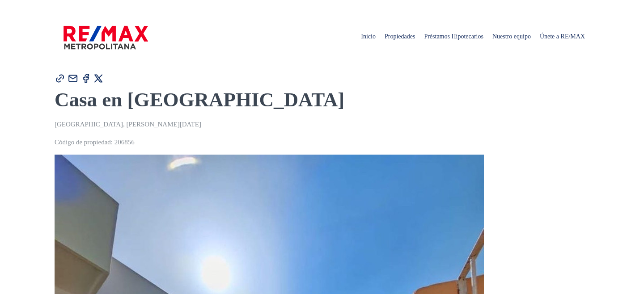 Image resolution: width=644 pixels, height=294 pixels. I want to click on a: Nuestro equipo, so click(512, 36).